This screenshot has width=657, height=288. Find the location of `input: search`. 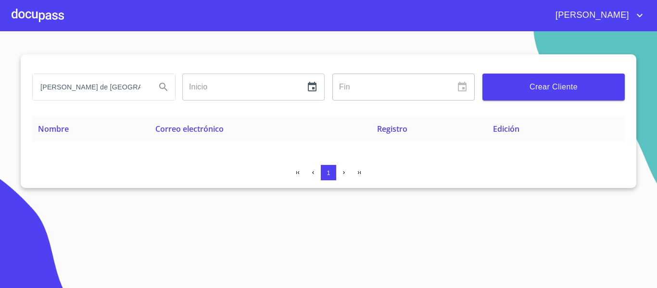

input: search is located at coordinates (90, 87).